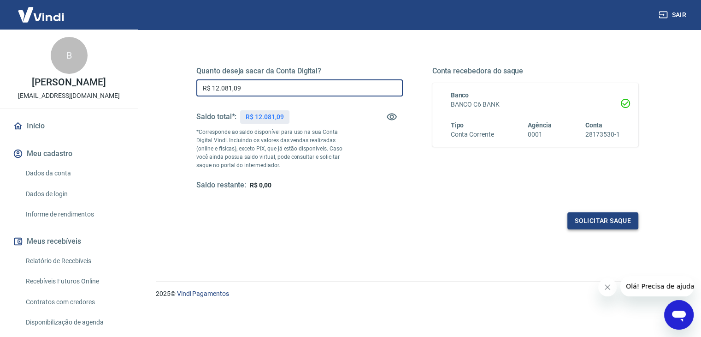 This screenshot has width=701, height=337. I want to click on img: Vindi, so click(41, 14).